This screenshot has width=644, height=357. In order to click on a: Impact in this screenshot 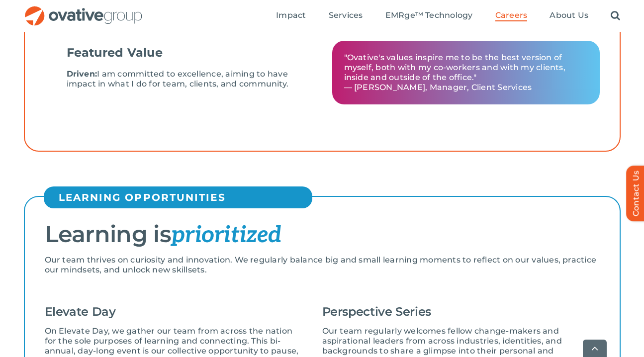, I will do `click(291, 16)`.